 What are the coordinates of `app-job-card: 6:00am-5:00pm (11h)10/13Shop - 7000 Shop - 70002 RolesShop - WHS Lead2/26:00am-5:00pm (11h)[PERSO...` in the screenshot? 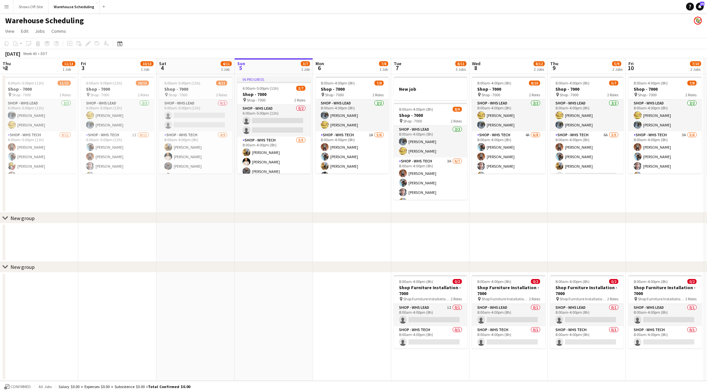 It's located at (117, 125).